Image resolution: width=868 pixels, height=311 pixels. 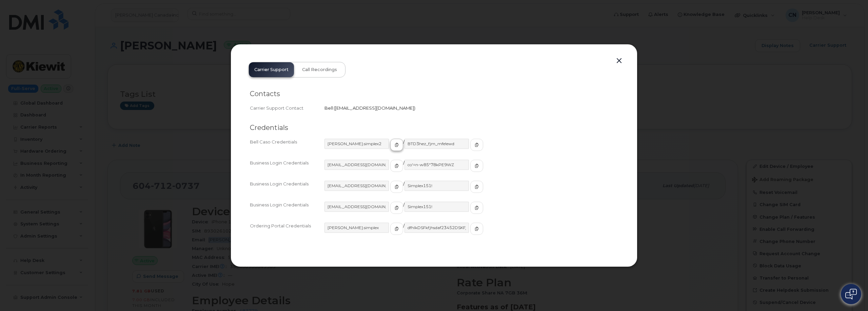 What do you see at coordinates (851, 295) in the screenshot?
I see `img: Open chat` at bounding box center [851, 295].